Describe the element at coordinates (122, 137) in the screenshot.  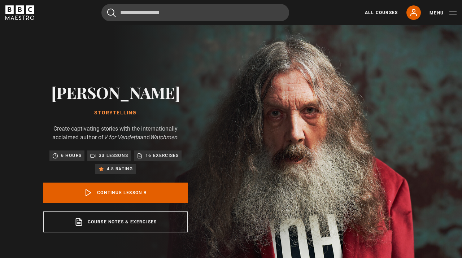
I see `i: V for Vendetta` at that location.